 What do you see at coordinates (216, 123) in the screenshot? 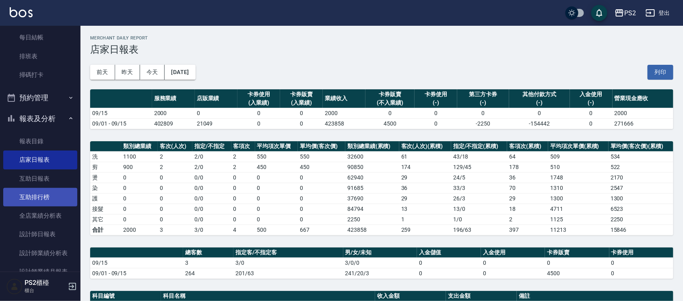
I see `td: 21049` at bounding box center [216, 123].